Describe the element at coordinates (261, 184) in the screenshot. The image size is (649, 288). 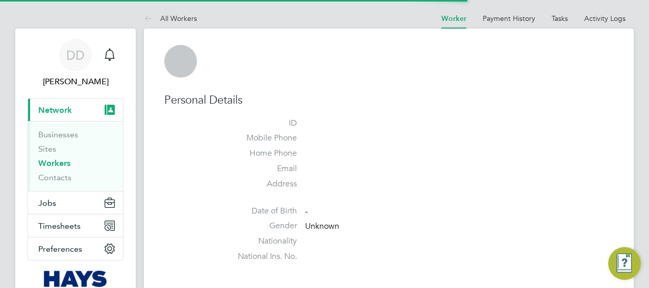
I see `label: Address` at that location.